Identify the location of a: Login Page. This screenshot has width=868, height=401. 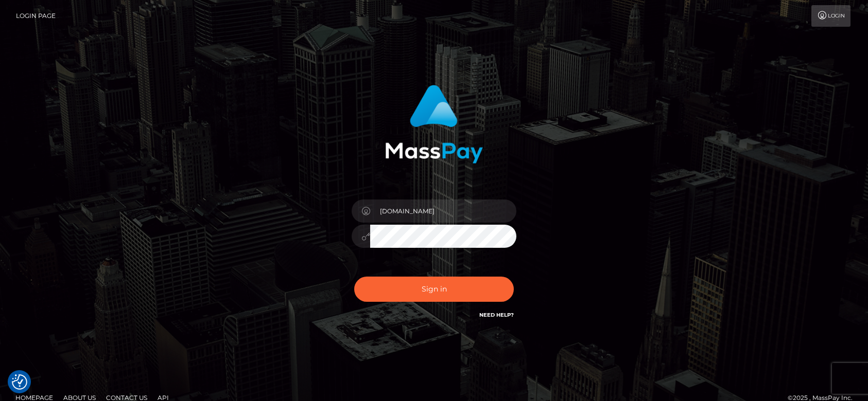
(35, 16).